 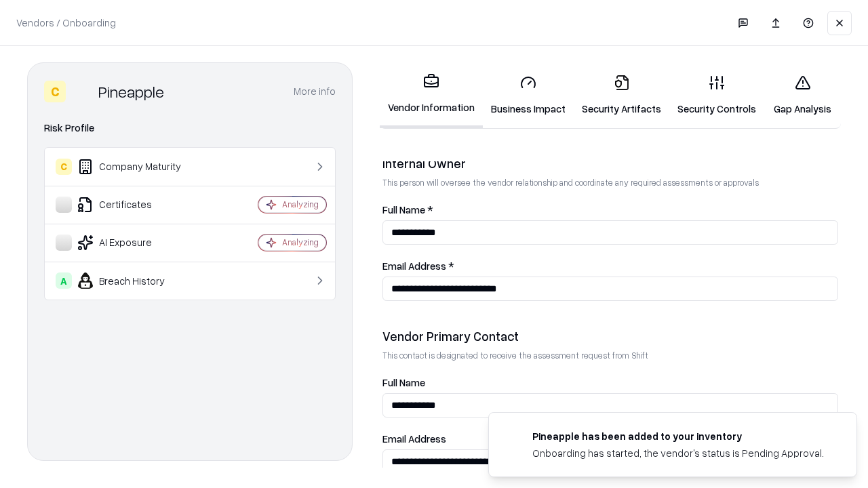 What do you see at coordinates (432, 95) in the screenshot?
I see `a: Vendor Information` at bounding box center [432, 95].